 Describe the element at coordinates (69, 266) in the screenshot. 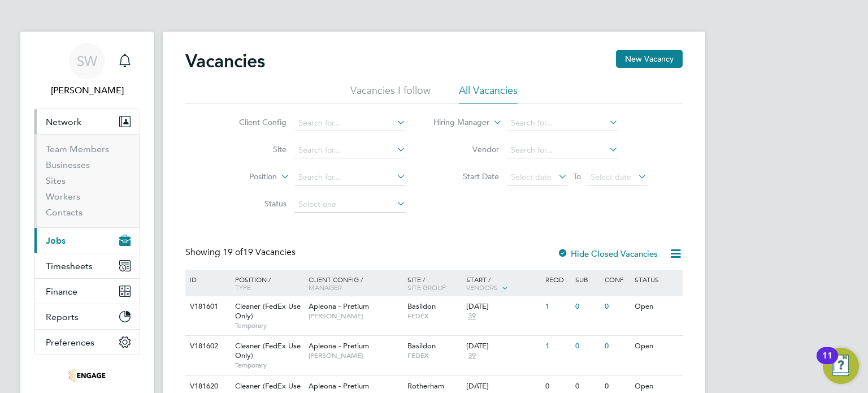

I see `span: Timesheets` at that location.